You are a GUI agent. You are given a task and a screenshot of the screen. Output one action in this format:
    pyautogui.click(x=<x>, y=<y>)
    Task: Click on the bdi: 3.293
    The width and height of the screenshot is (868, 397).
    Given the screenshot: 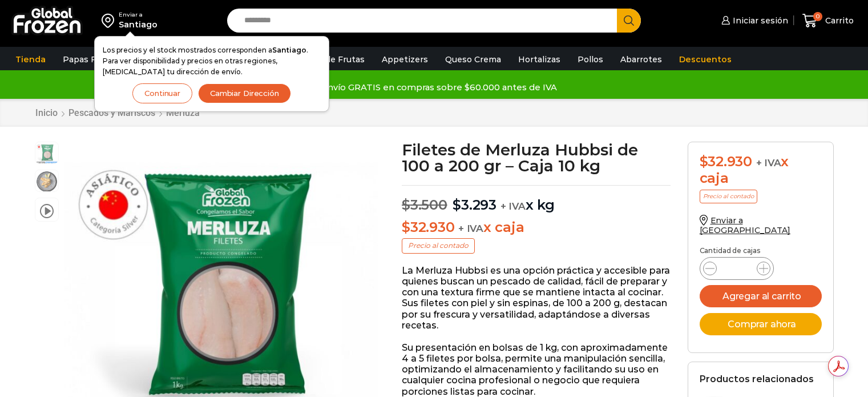 What is the action you would take?
    pyautogui.click(x=474, y=204)
    